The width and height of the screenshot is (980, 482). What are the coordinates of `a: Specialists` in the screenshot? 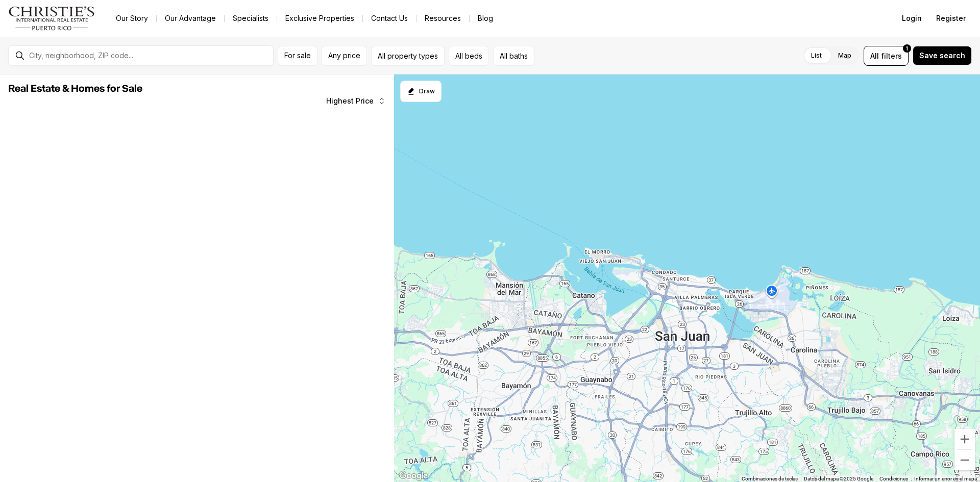 It's located at (251, 18).